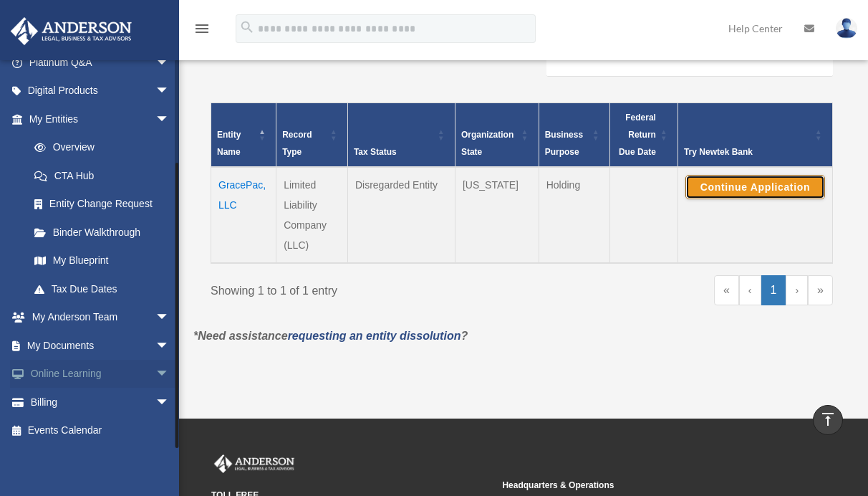  I want to click on a: requesting an entity dissolution, so click(374, 335).